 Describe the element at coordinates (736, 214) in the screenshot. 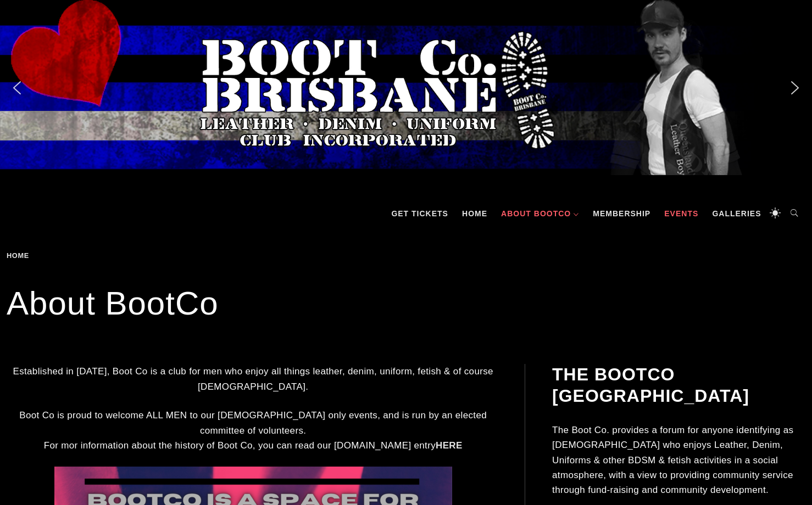

I see `a: Galleries` at that location.